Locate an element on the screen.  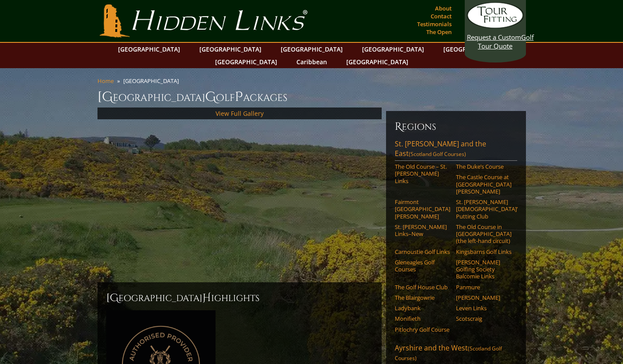
a: Contact is located at coordinates (441, 17).